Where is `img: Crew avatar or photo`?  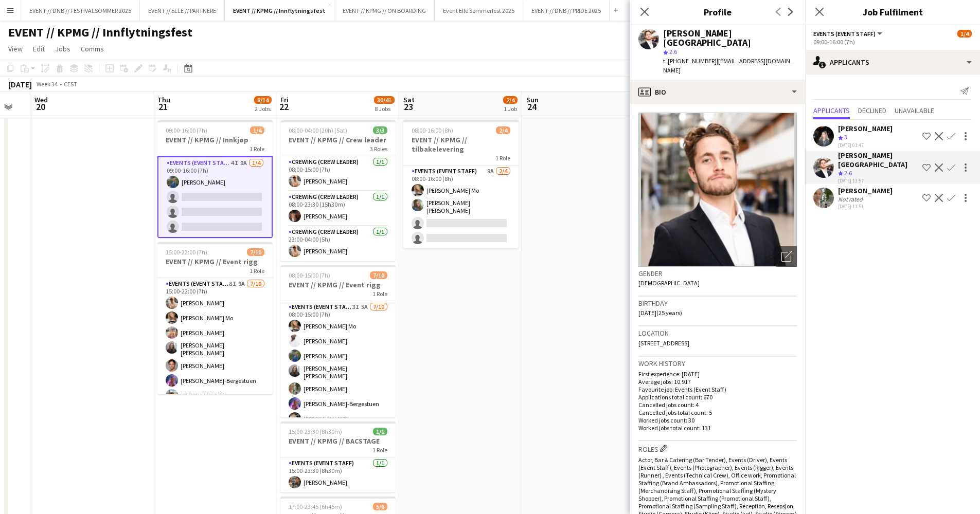 img: Crew avatar or photo is located at coordinates (718, 190).